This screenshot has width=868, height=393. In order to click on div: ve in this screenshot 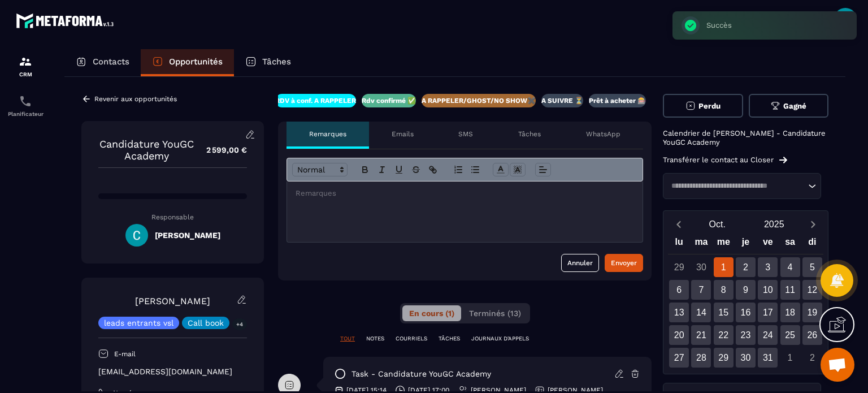, I will do `click(767, 244)`.